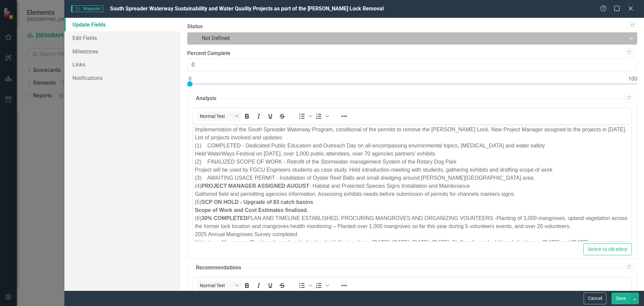 The height and width of the screenshot is (306, 644). I want to click on a: Links, so click(123, 64).